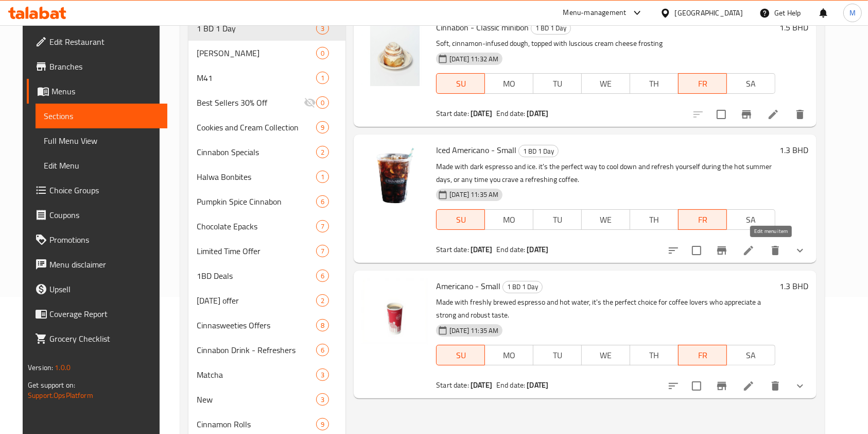 The width and height of the screenshot is (868, 434). What do you see at coordinates (322, 127) in the screenshot?
I see `span: 9` at bounding box center [322, 127].